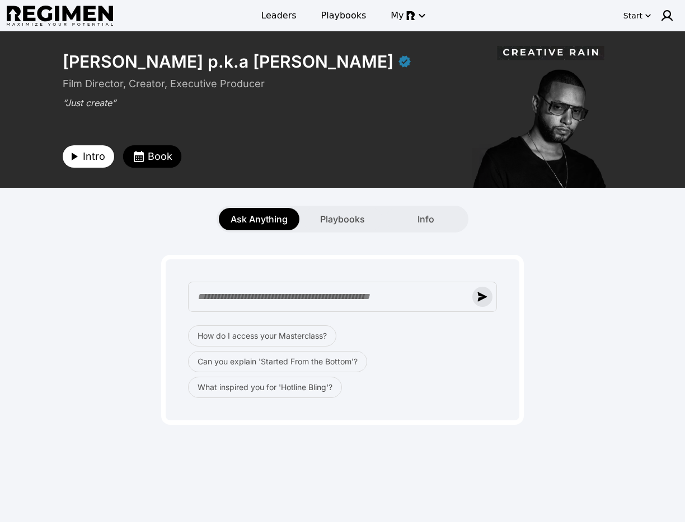  Describe the element at coordinates (278, 16) in the screenshot. I see `span: Leaders` at that location.